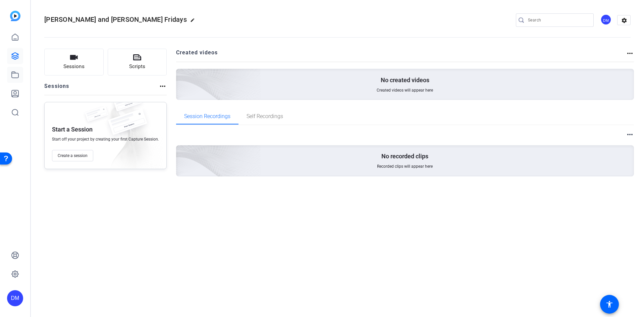 The image size is (644, 317). What do you see at coordinates (194, 22) in the screenshot?
I see `mat-icon: edit` at bounding box center [194, 22].